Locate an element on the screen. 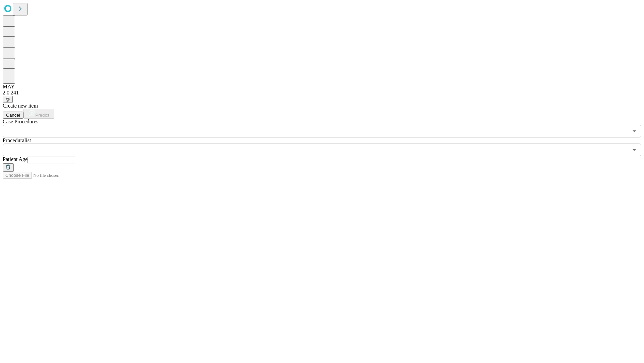 Image resolution: width=644 pixels, height=363 pixels. span: Predict is located at coordinates (42, 115).